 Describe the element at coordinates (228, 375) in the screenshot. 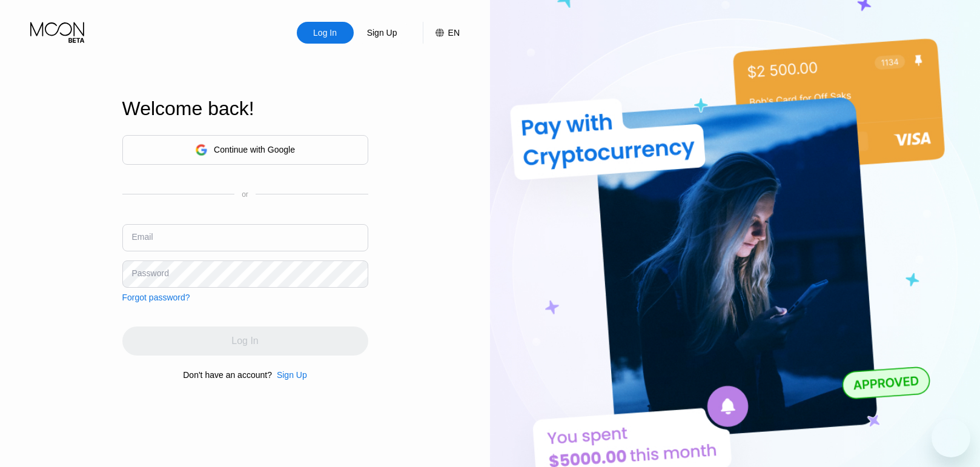

I see `div: Don't have an account?` at that location.